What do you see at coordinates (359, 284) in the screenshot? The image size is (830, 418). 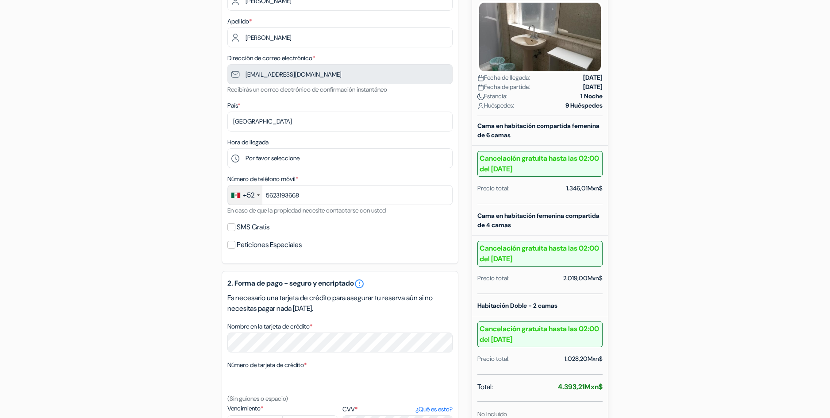 I see `a: error_outline` at bounding box center [359, 284].